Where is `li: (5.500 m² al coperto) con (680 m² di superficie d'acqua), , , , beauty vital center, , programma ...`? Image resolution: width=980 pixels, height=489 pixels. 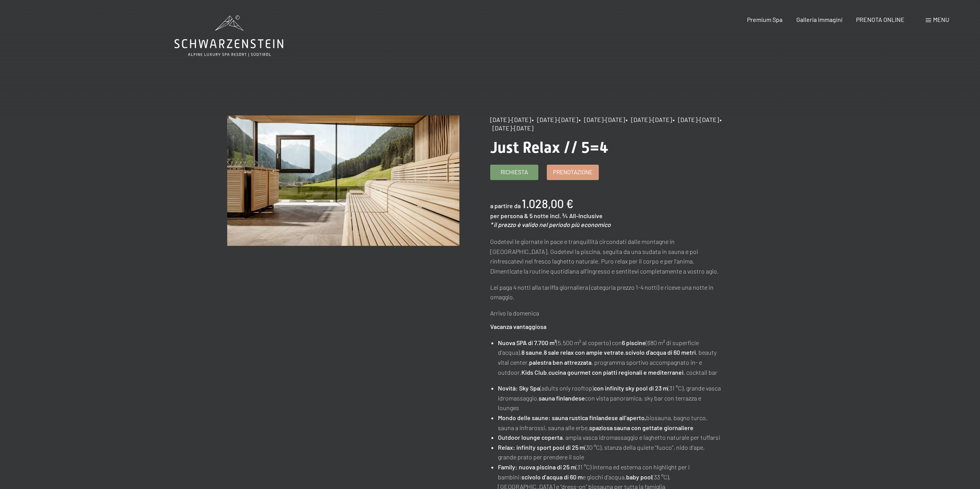
li: (5.500 m² al coperto) con (680 m² di superficie d'acqua), , , , beauty vital center, , programma ... is located at coordinates (610, 358).